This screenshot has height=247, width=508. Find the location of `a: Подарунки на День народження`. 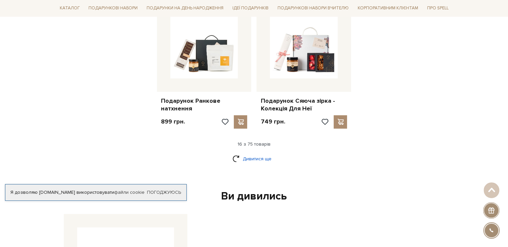

a: Подарунки на День народження is located at coordinates (185, 8).